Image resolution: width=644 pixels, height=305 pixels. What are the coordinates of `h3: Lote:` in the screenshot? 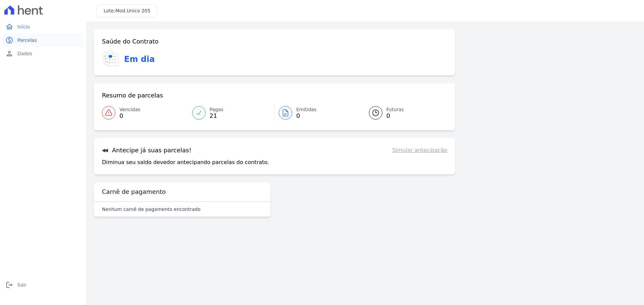 It's located at (127, 11).